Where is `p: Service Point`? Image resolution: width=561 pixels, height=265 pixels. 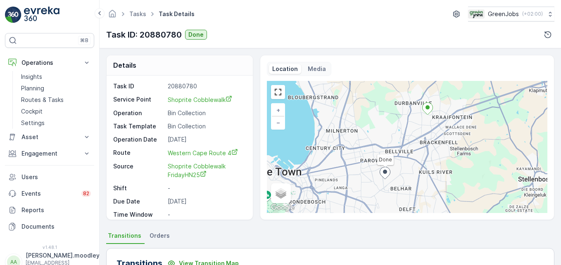
p: Service Point is located at coordinates (139, 100).